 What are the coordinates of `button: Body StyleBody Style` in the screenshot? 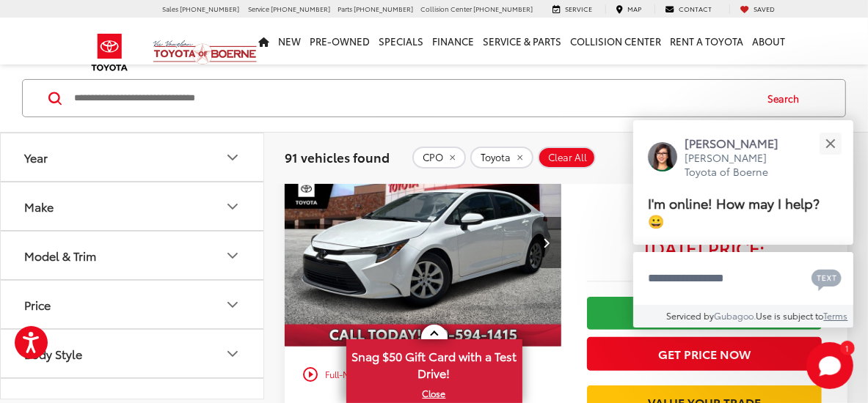 It's located at (133, 353).